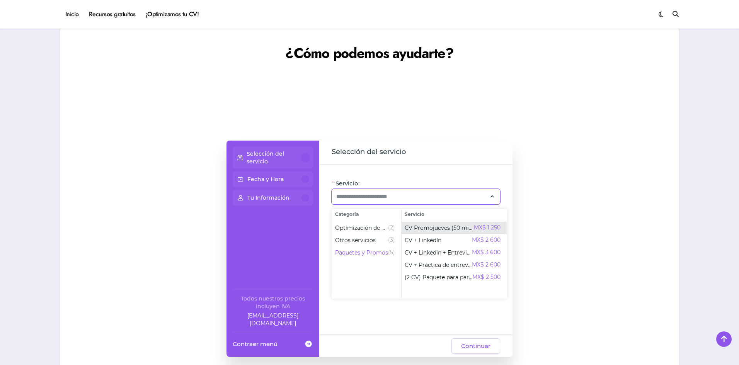 The image size is (739, 365). What do you see at coordinates (438, 265) in the screenshot?
I see `span: CV + Práctica de entrevista` at bounding box center [438, 265].